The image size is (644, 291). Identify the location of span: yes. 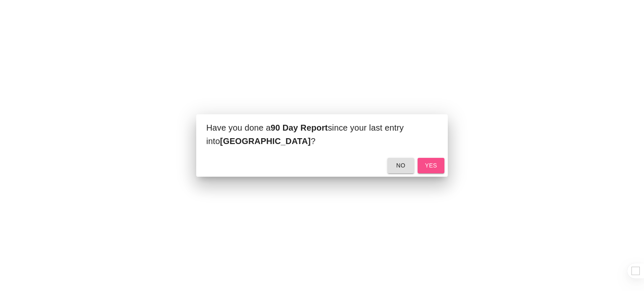
(431, 165).